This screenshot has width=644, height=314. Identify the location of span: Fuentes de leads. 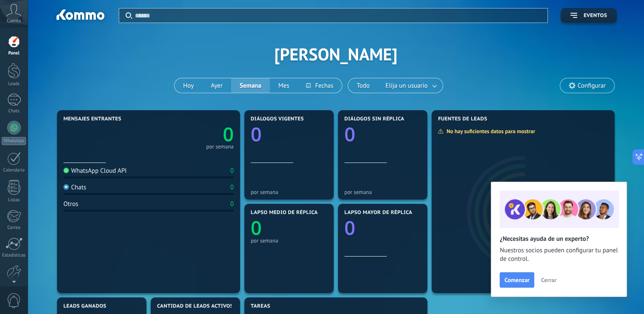
(463, 119).